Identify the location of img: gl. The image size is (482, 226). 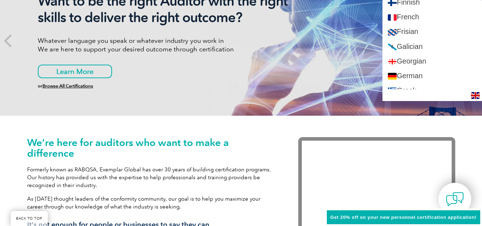
(392, 47).